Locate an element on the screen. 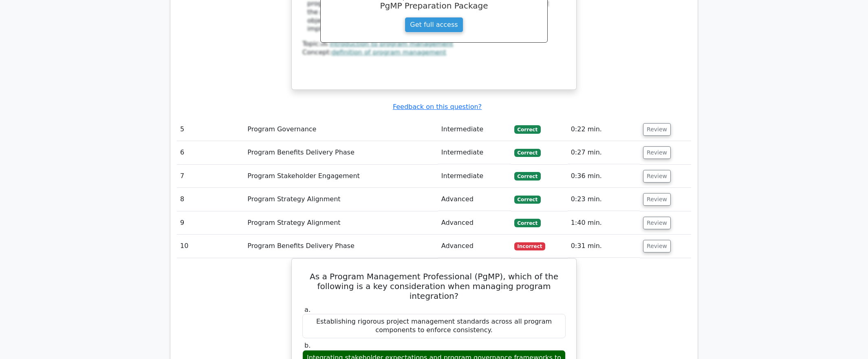 Image resolution: width=868 pixels, height=359 pixels. h5: As a Program Management Professional (PgMP), which of the following is a key consideration when m... is located at coordinates (434, 287).